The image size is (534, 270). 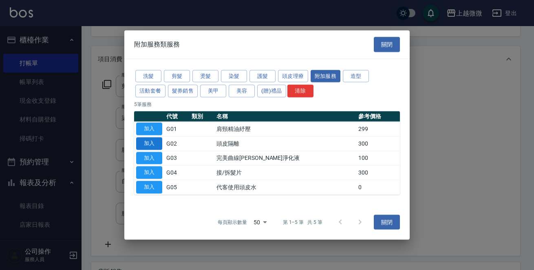 What do you see at coordinates (177, 129) in the screenshot?
I see `td: G01` at bounding box center [177, 129].